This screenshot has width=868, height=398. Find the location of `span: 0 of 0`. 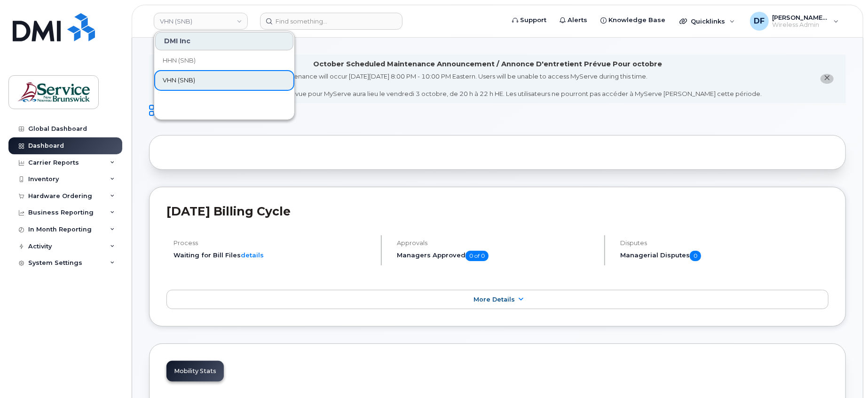

span: 0 of 0 is located at coordinates (477, 256).